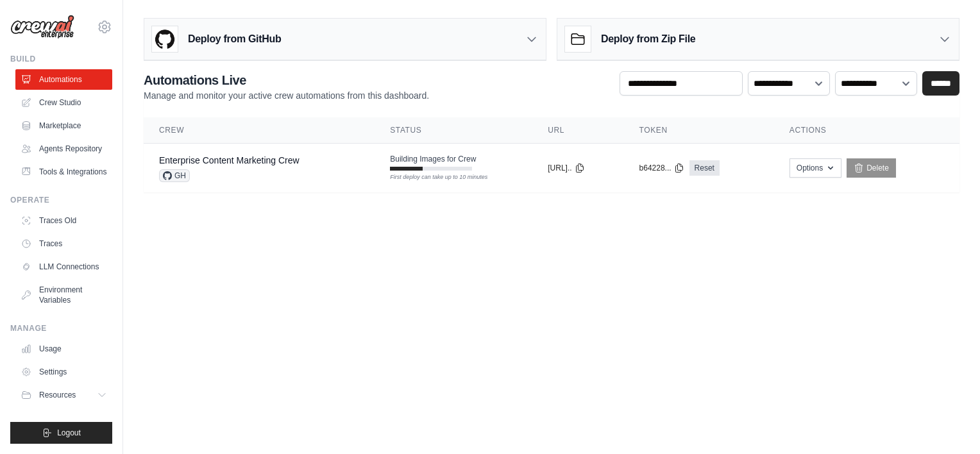  I want to click on a: Delete, so click(871, 168).